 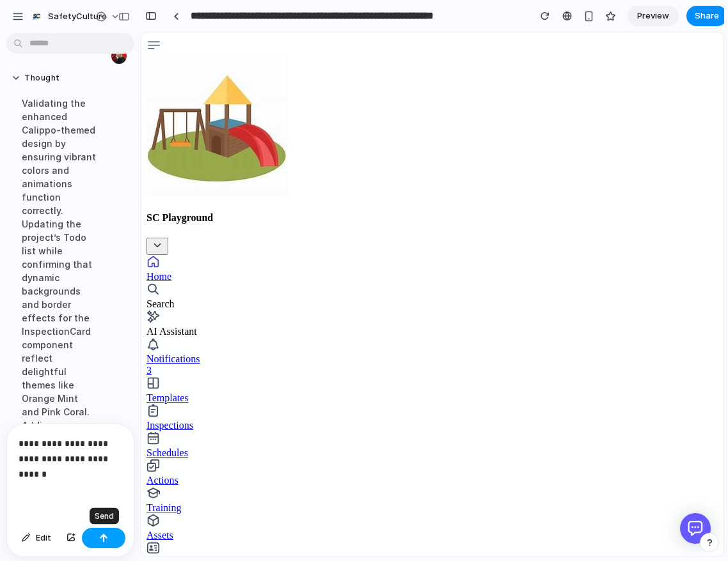 I want to click on div: AI Assistant, so click(x=291, y=299).